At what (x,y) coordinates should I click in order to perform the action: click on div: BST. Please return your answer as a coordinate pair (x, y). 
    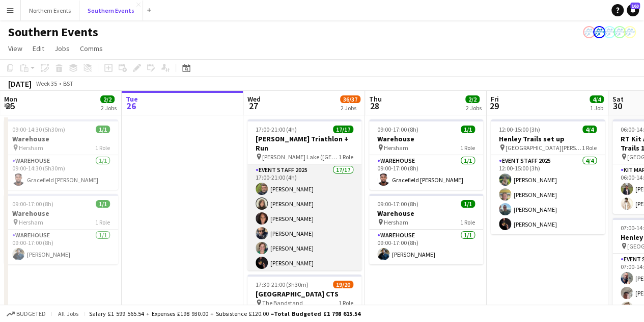
    Looking at the image, I should click on (68, 83).